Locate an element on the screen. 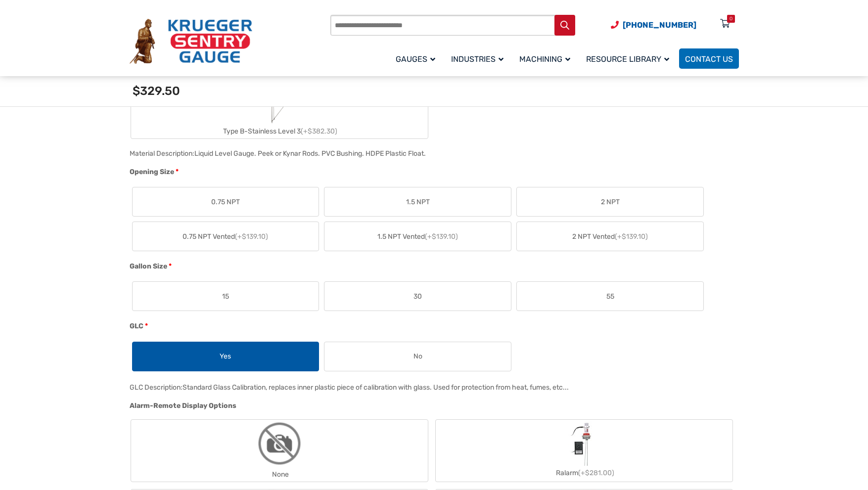 Image resolution: width=868 pixels, height=490 pixels. span: Industries is located at coordinates (478, 59).